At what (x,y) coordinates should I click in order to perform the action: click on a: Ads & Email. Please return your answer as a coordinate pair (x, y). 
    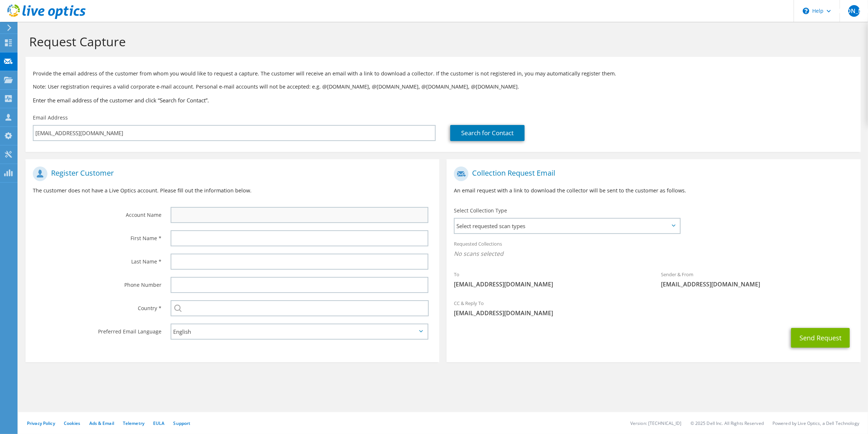
    Looking at the image, I should click on (102, 423).